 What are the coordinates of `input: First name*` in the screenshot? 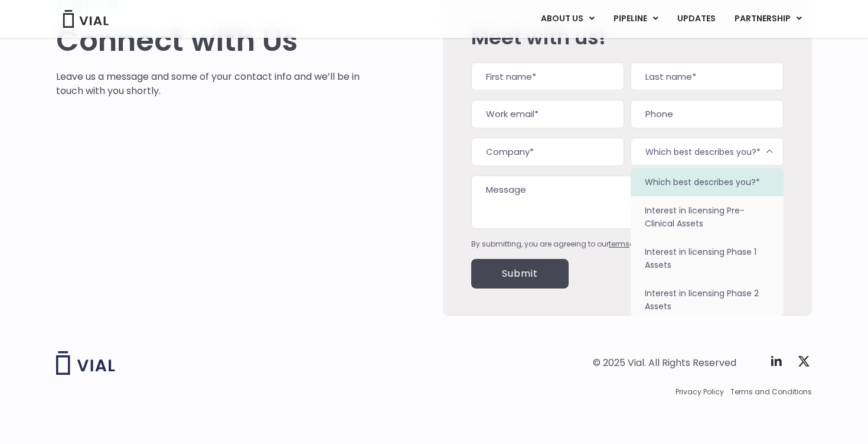 It's located at (547, 76).